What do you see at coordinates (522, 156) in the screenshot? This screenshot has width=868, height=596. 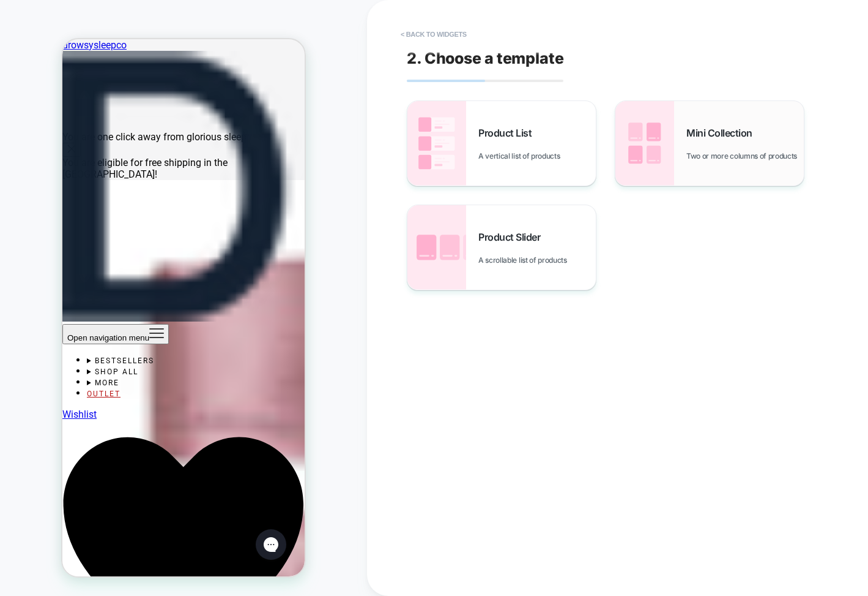 I see `span: A vertical list of products` at bounding box center [522, 156].